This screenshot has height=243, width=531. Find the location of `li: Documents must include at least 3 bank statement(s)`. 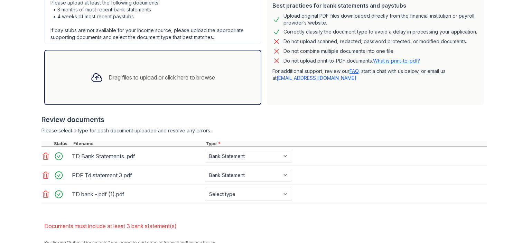

li: Documents must include at least 3 bank statement(s) is located at coordinates (265, 226).